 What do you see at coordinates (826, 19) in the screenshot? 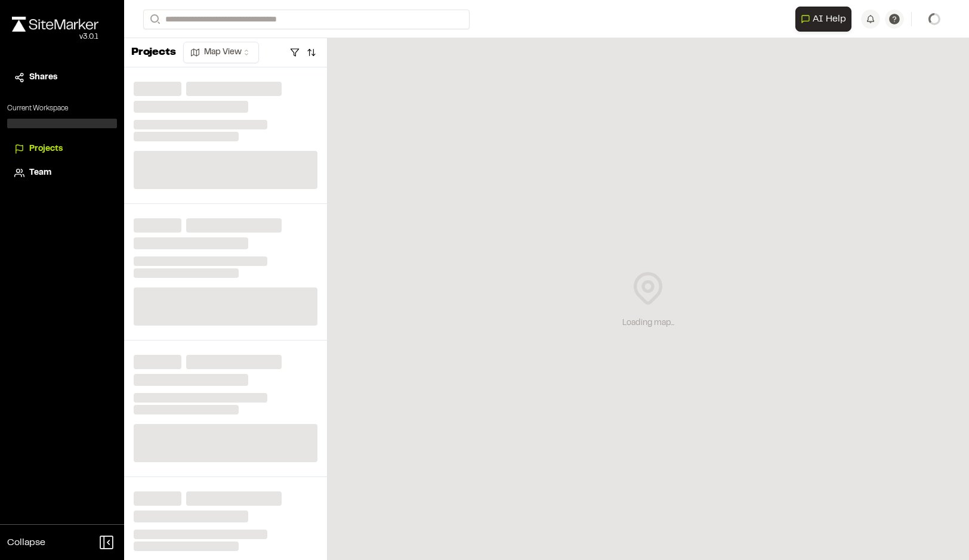
I see `div: Open AI Assistant` at bounding box center [826, 19].